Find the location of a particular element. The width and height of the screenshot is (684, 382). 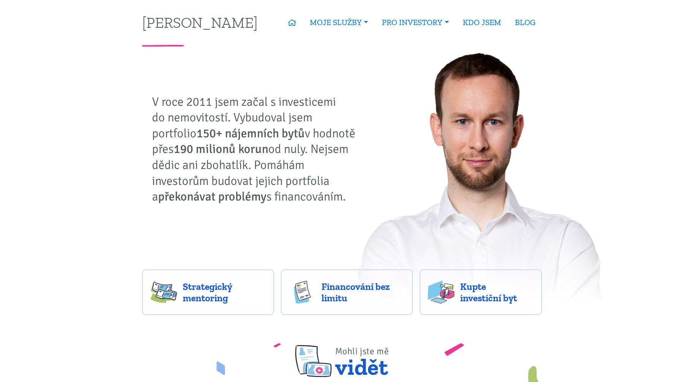

span: Mohli jste mě is located at coordinates (362, 351).